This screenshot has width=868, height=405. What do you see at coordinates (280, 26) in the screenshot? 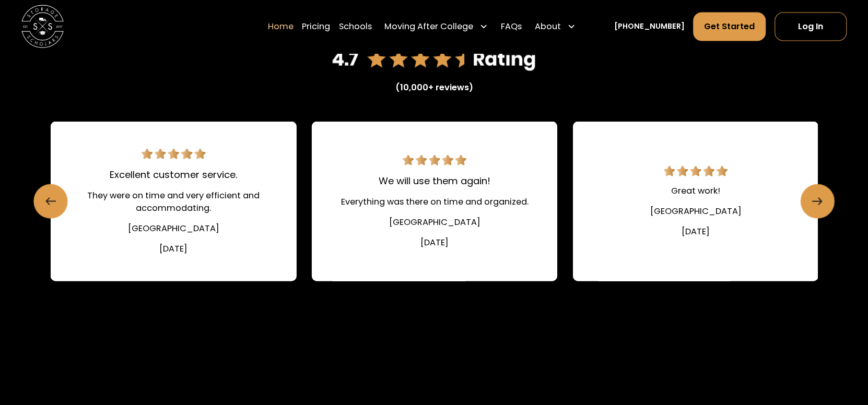
I see `a: Home` at bounding box center [280, 26].